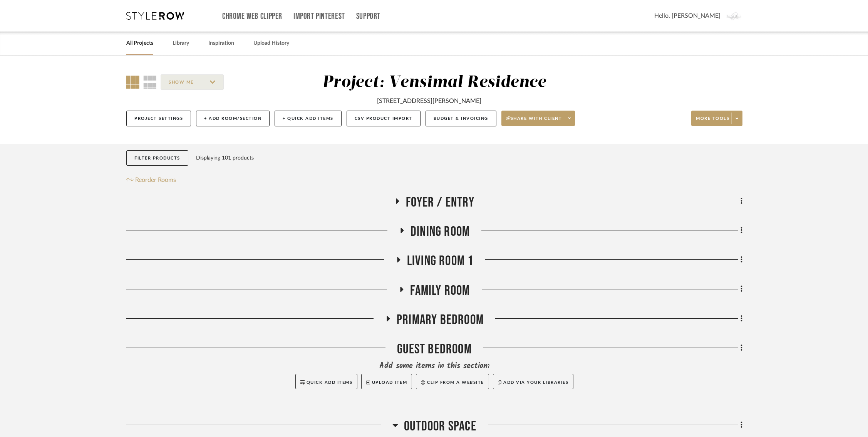 This screenshot has height=437, width=868. I want to click on span: Share with client, so click(534, 121).